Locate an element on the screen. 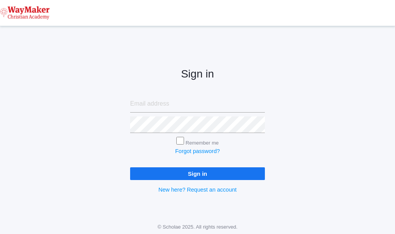 The height and width of the screenshot is (234, 395). h2: Sign in is located at coordinates (198, 74).